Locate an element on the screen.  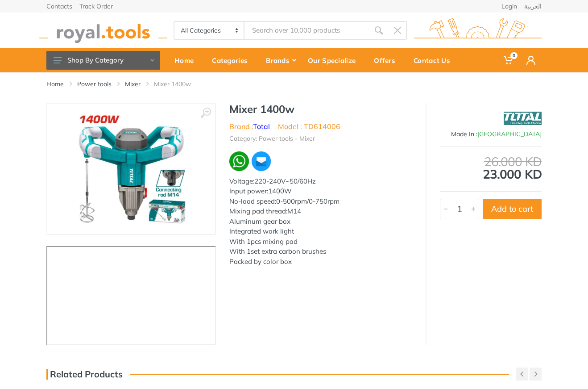
li: Brand : is located at coordinates (249, 127).